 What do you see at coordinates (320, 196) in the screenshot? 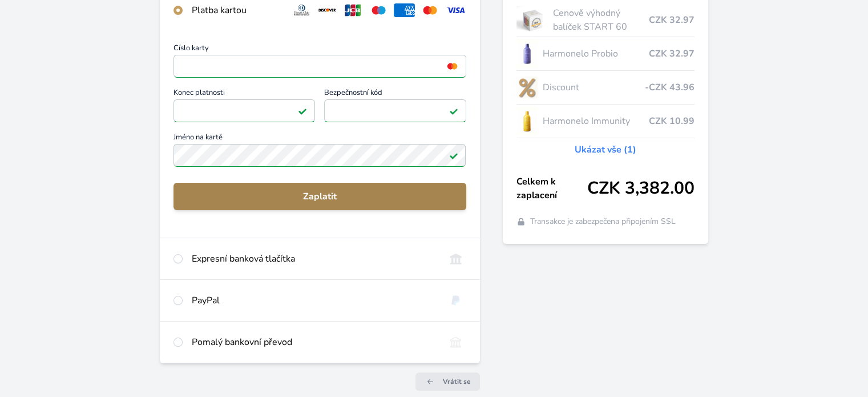
I see `span: Zaplatit` at bounding box center [320, 196].